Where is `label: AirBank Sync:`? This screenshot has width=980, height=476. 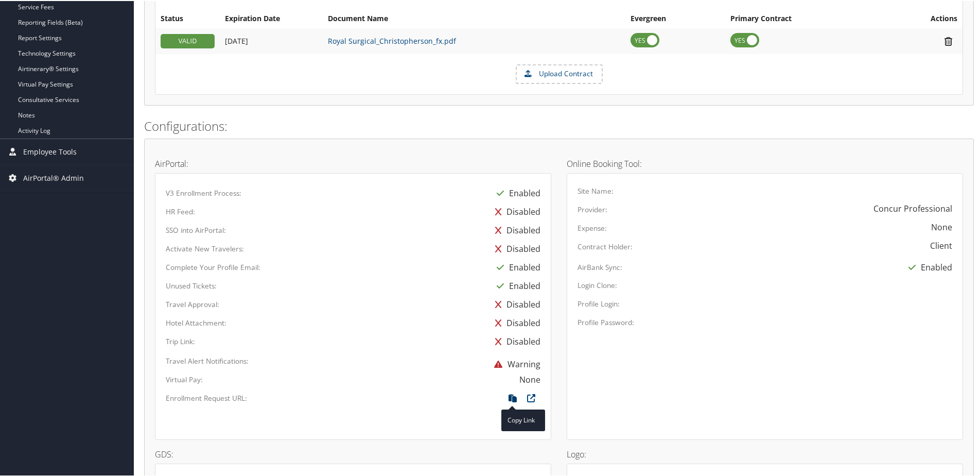
label: AirBank Sync: is located at coordinates (599, 266).